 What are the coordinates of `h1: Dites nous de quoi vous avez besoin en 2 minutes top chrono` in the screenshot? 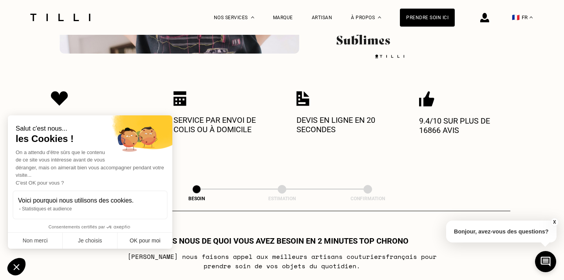 It's located at (282, 241).